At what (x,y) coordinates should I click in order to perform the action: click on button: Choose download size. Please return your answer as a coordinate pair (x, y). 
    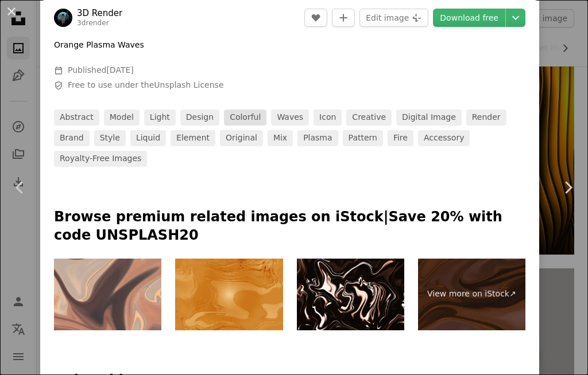
    Looking at the image, I should click on (515, 18).